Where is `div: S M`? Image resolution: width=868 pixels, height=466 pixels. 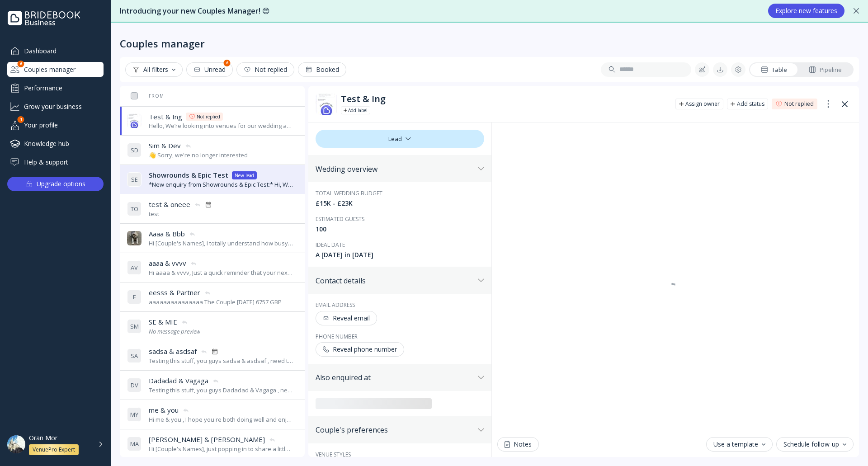 div: S M is located at coordinates (134, 326).